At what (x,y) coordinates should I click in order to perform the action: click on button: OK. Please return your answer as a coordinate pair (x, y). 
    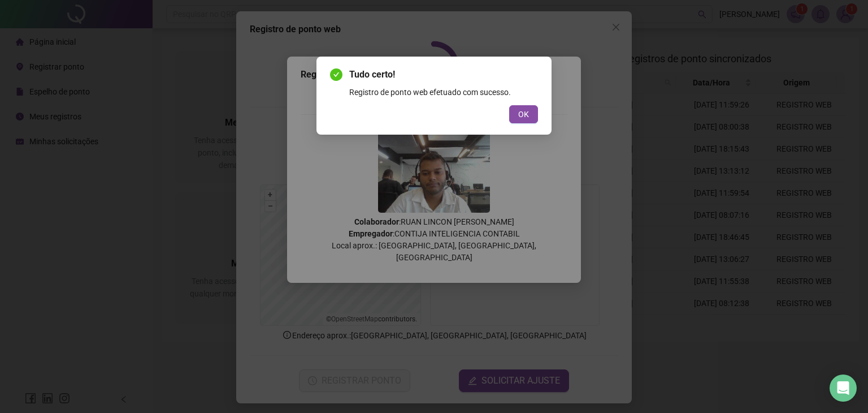
    Looking at the image, I should click on (523, 114).